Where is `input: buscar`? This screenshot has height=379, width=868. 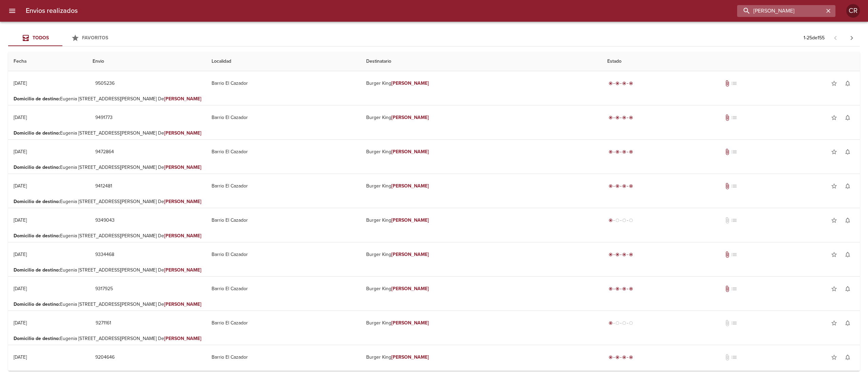
input: buscar is located at coordinates (780, 11).